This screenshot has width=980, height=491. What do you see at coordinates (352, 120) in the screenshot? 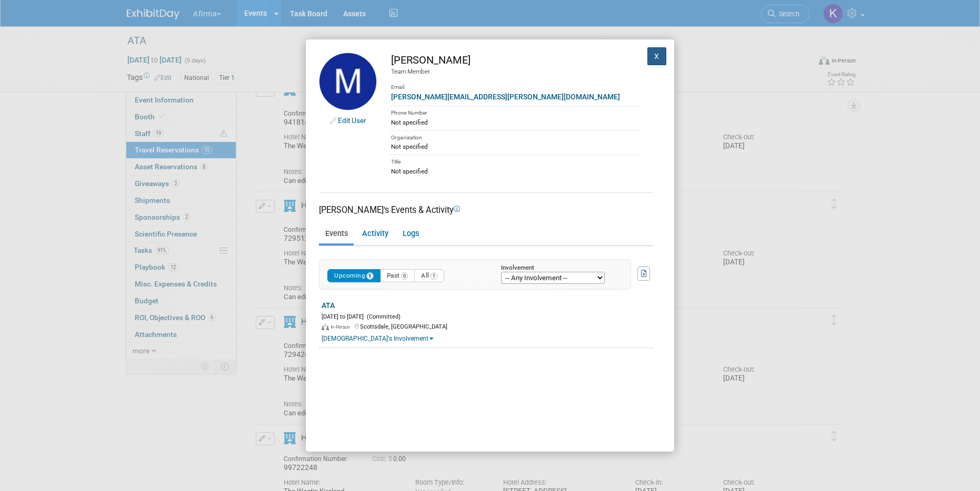
I see `a: Edit User` at bounding box center [352, 120].